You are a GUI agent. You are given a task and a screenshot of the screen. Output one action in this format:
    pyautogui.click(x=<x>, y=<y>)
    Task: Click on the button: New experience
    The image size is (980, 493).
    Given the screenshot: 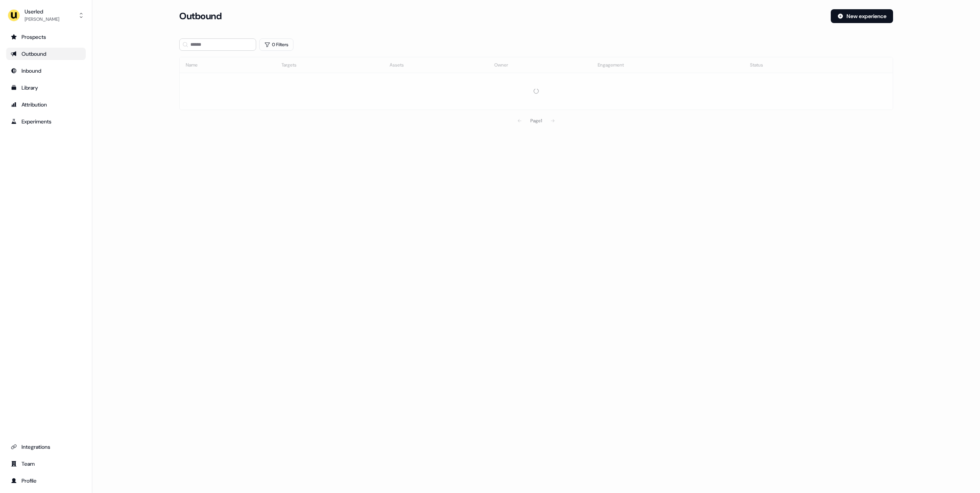 What is the action you would take?
    pyautogui.click(x=862, y=16)
    